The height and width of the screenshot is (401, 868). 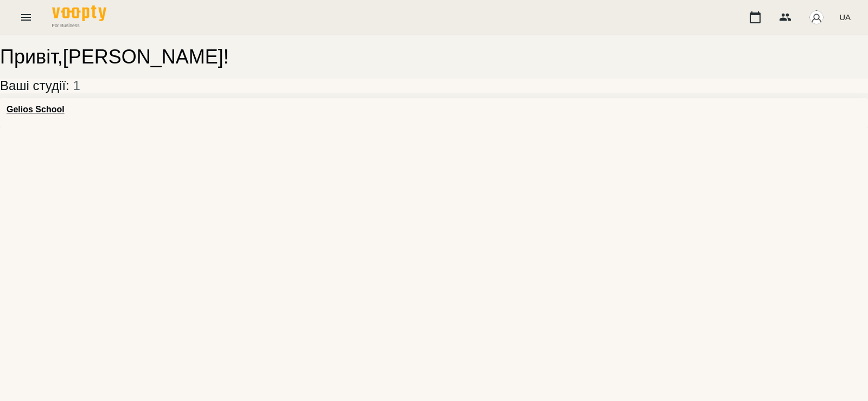 What do you see at coordinates (35, 110) in the screenshot?
I see `a: Gelios School` at bounding box center [35, 110].